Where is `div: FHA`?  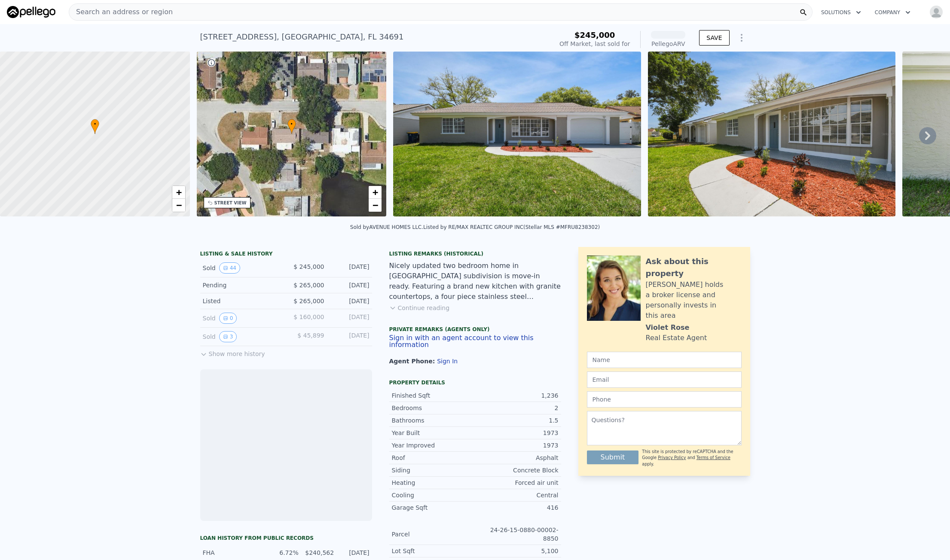 div: FHA is located at coordinates (233, 552).